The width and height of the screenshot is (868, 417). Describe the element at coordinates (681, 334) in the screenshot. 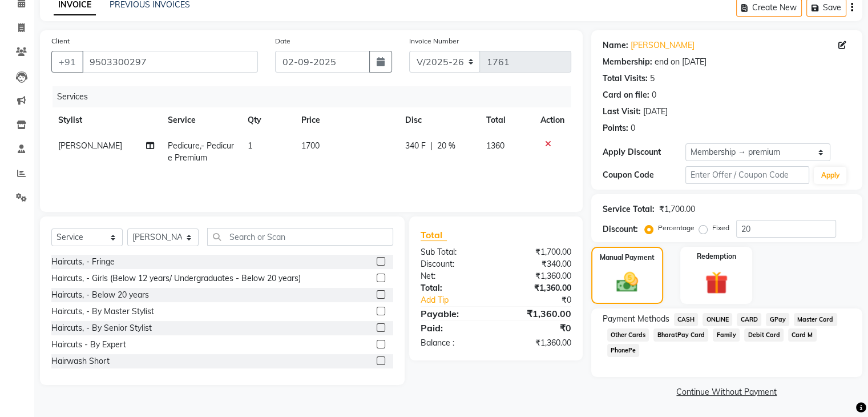

I see `span: BharatPay Card` at that location.